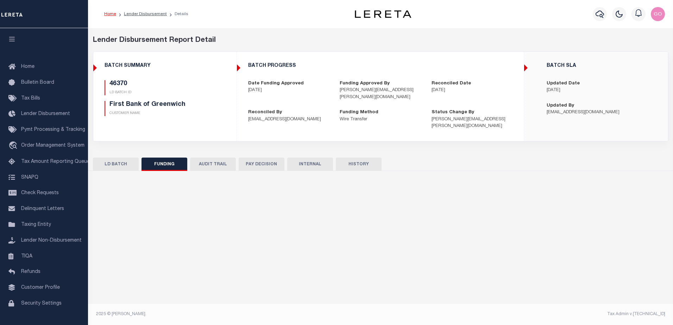 This screenshot has height=325, width=673. Describe the element at coordinates (165, 66) in the screenshot. I see `h5: BATCH SUMMARY` at that location.